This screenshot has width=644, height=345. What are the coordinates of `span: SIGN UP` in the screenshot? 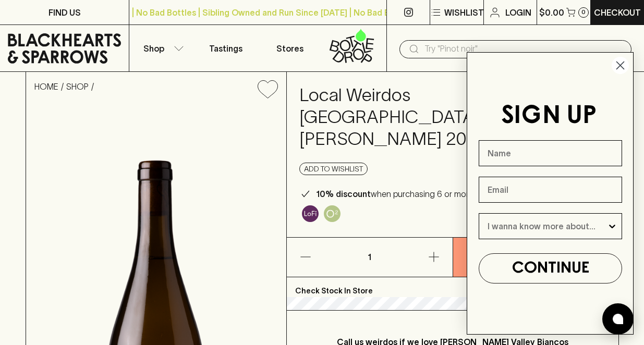 It's located at (548, 116).